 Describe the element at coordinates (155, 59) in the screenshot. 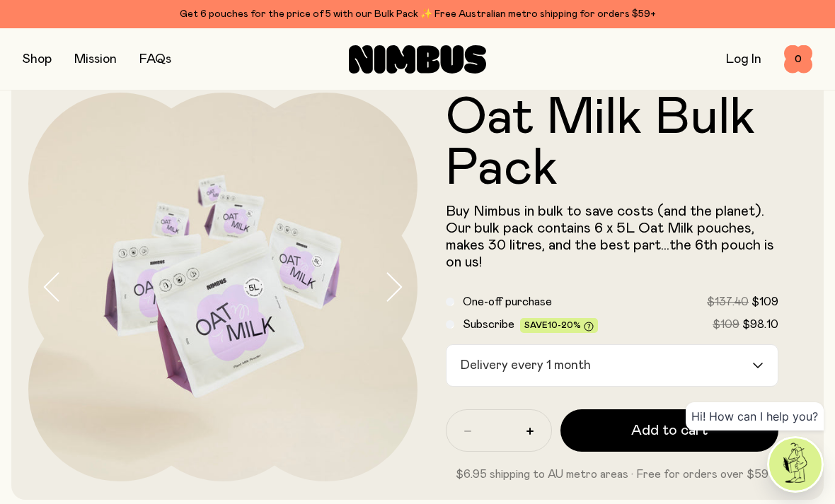

I see `a: FAQs` at that location.